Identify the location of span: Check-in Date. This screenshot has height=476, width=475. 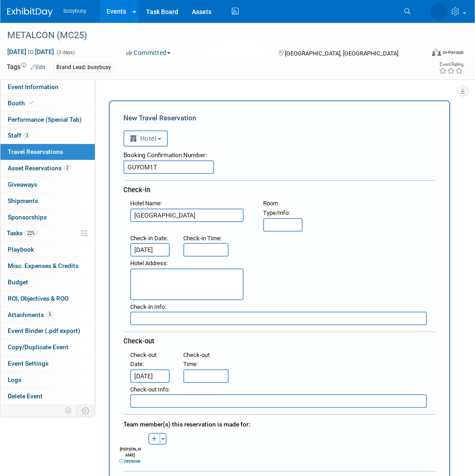
(148, 238).